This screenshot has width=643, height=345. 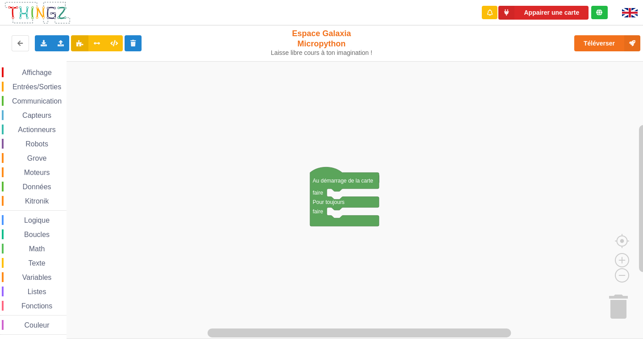 What do you see at coordinates (37, 144) in the screenshot?
I see `span: Robots` at bounding box center [37, 144].